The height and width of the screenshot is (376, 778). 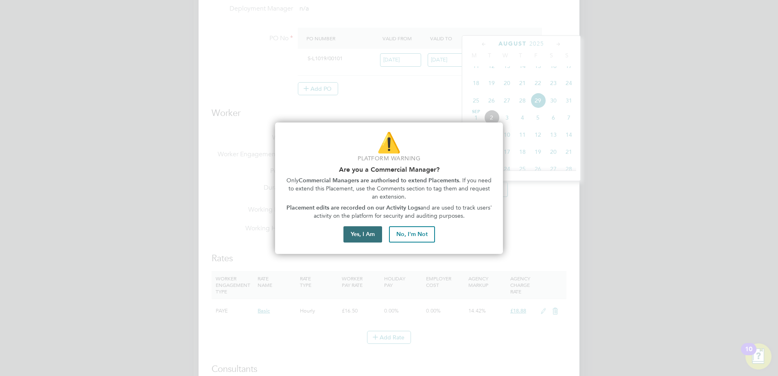 What do you see at coordinates (412, 235) in the screenshot?
I see `button: No, I'm Not` at bounding box center [412, 235].